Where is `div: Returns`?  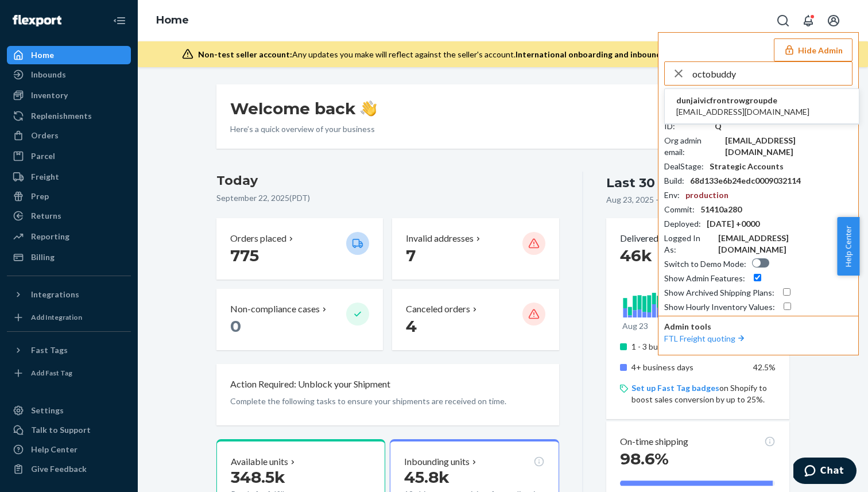
div: Returns is located at coordinates (46, 216).